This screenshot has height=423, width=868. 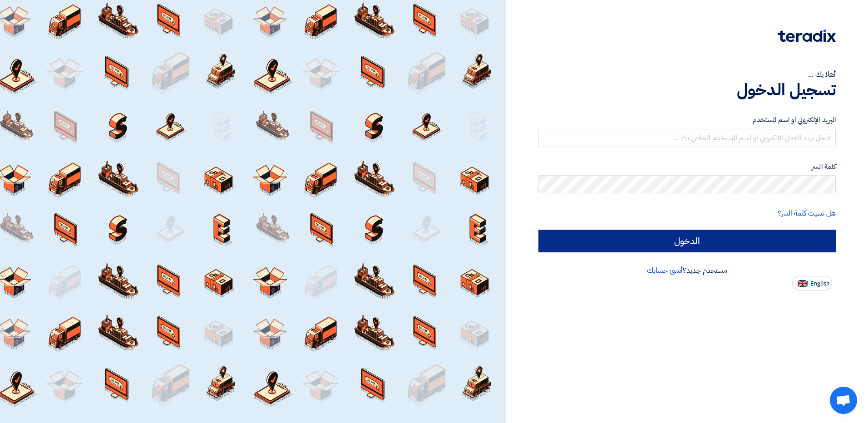 What do you see at coordinates (820, 284) in the screenshot?
I see `span: English` at bounding box center [820, 284].